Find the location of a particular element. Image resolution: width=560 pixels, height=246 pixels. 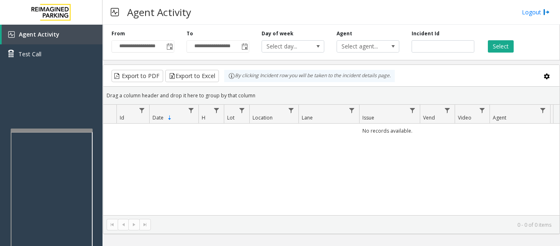

span: Id is located at coordinates (122, 117).